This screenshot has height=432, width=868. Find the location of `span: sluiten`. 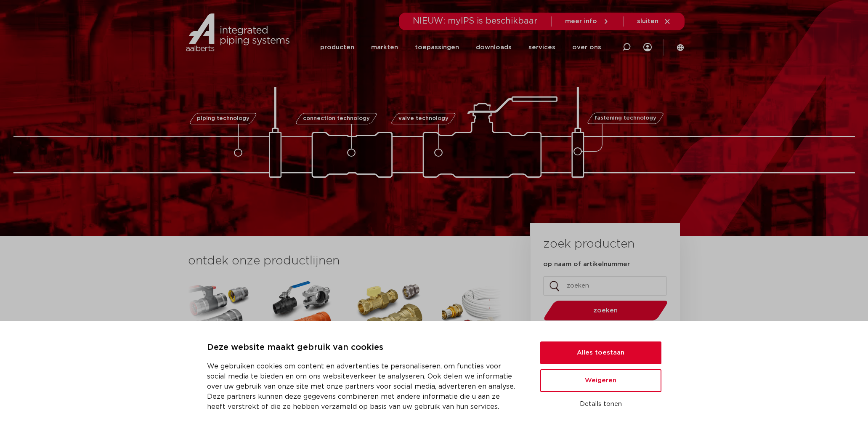

span: sluiten is located at coordinates (647, 21).